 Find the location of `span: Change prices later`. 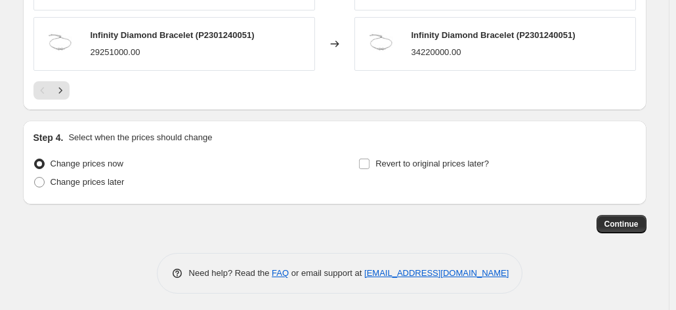

span: Change prices later is located at coordinates (87, 182).